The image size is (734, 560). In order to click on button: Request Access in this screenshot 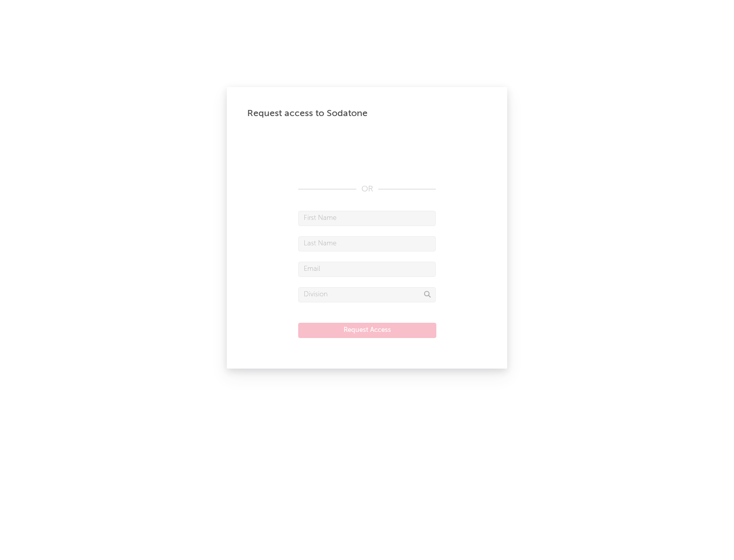, I will do `click(367, 331)`.